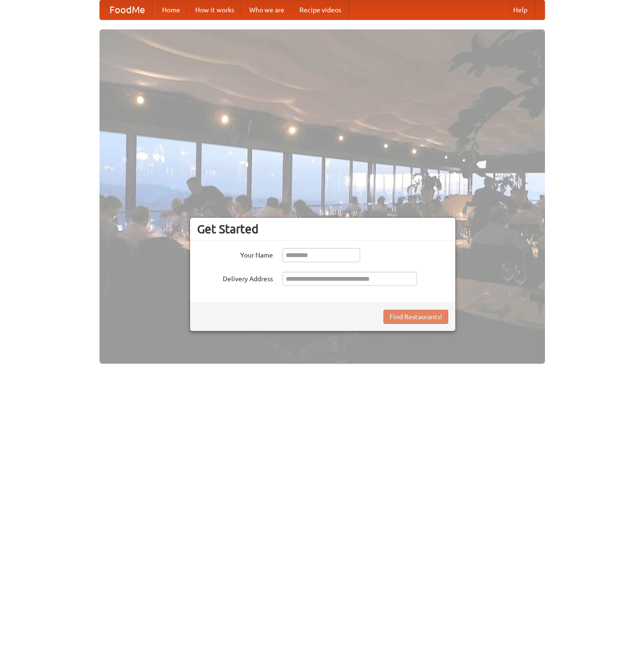 The height and width of the screenshot is (671, 644). Describe the element at coordinates (171, 10) in the screenshot. I see `a: Home` at that location.